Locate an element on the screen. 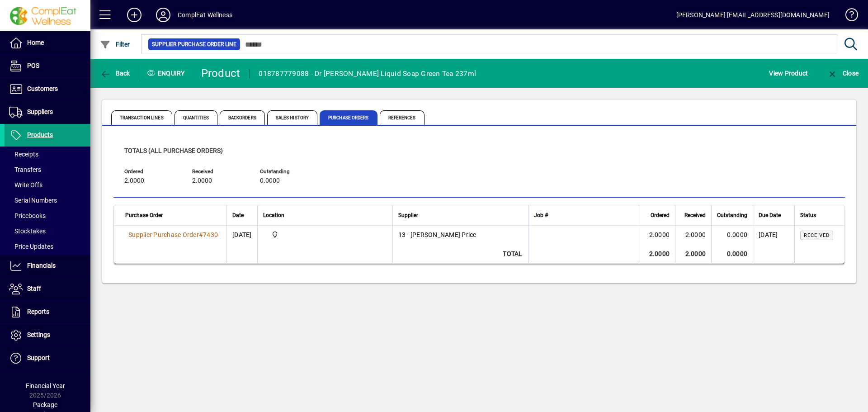 This screenshot has height=412, width=868. span: View Product is located at coordinates (788, 73).